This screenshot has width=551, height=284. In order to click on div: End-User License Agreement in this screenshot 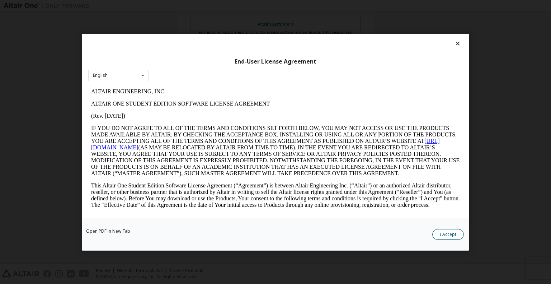, I will do `click(276, 61)`.